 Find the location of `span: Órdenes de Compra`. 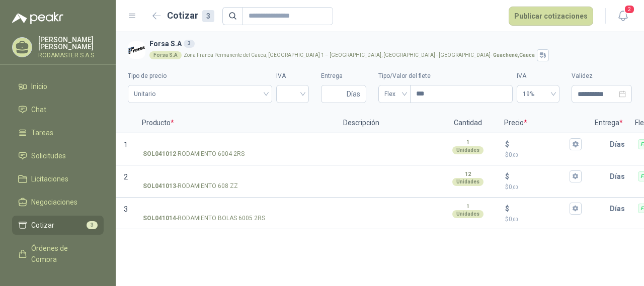

span: Órdenes de Compra is located at coordinates (62, 254).